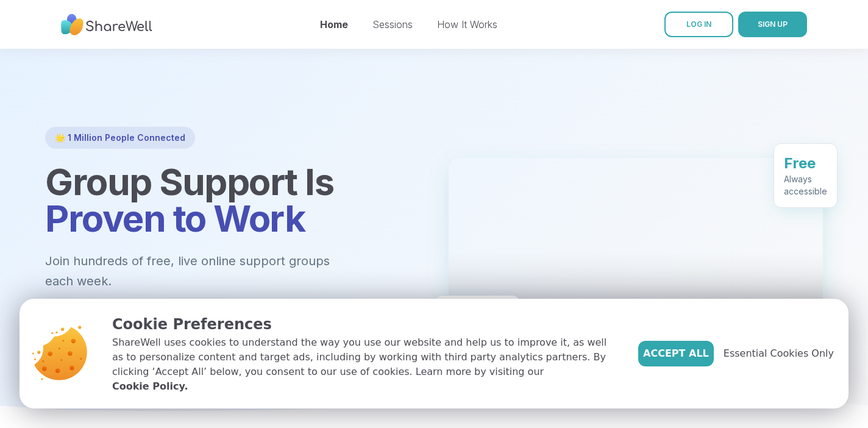 This screenshot has height=428, width=868. I want to click on span: Proven to Work, so click(175, 218).